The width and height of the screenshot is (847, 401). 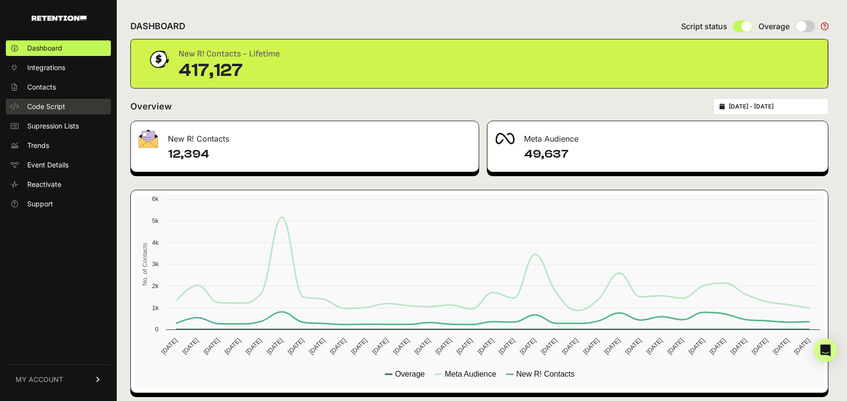 I want to click on text: New R! Contacts, so click(x=545, y=374).